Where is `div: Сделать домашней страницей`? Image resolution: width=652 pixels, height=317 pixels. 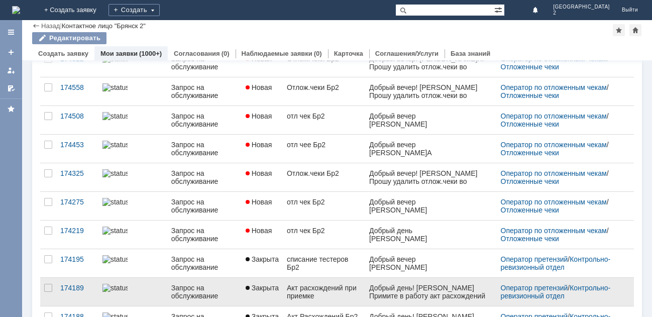 div: Сделать домашней страницей is located at coordinates (636, 30).